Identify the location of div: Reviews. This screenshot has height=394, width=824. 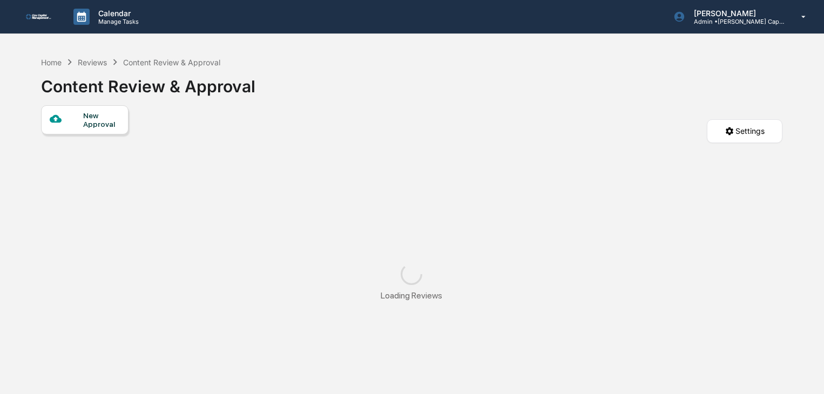
(92, 62).